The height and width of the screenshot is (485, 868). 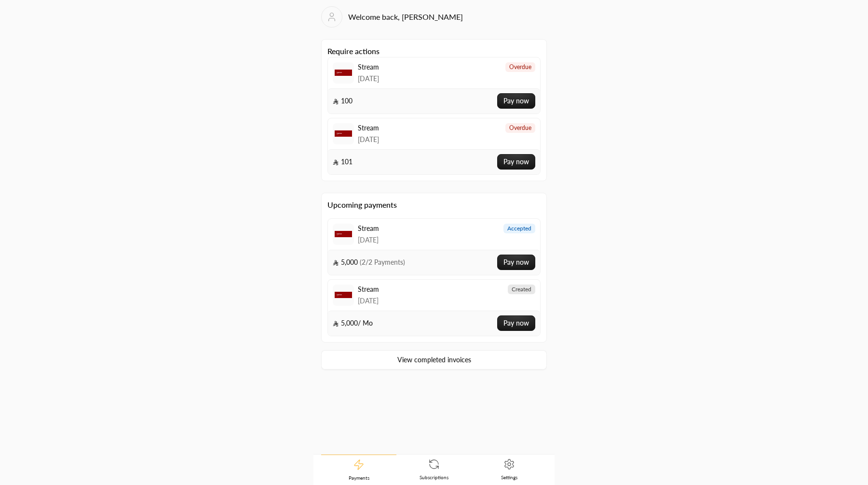 What do you see at coordinates (434, 110) in the screenshot?
I see `span: Require actions` at bounding box center [434, 110].